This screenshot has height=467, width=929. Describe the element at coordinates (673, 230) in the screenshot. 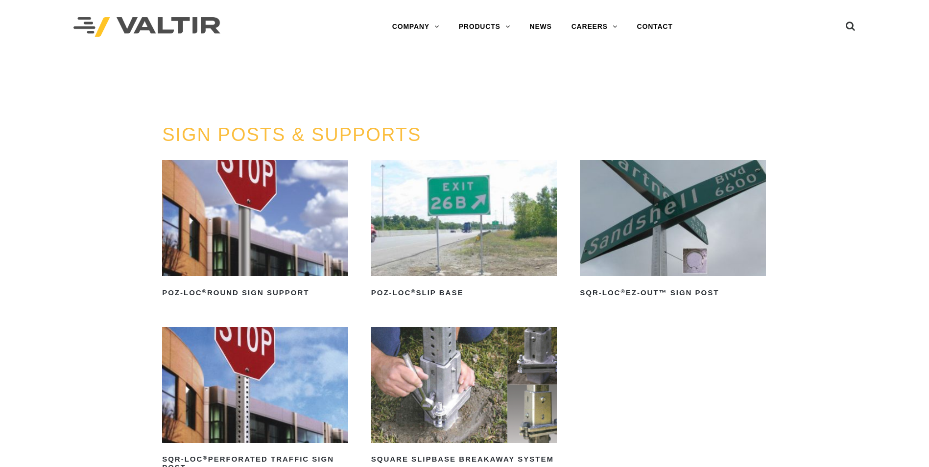

I see `a: SQR-LOC®EZ-Out™ Sign Post` at that location.